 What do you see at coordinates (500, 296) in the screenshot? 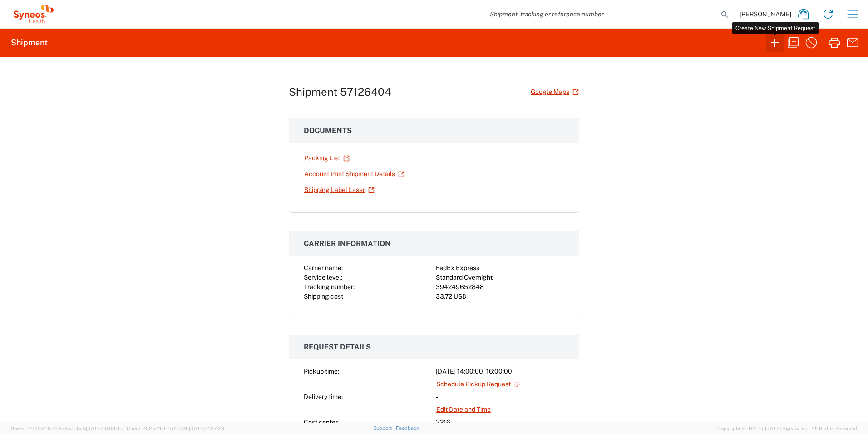
I see `div: 33.72 USD` at bounding box center [500, 296].